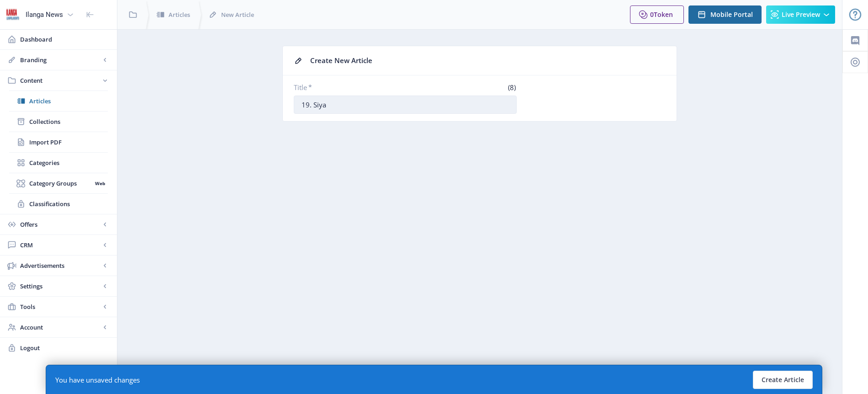  What do you see at coordinates (58, 183) in the screenshot?
I see `a: Category GroupsWeb` at bounding box center [58, 183].